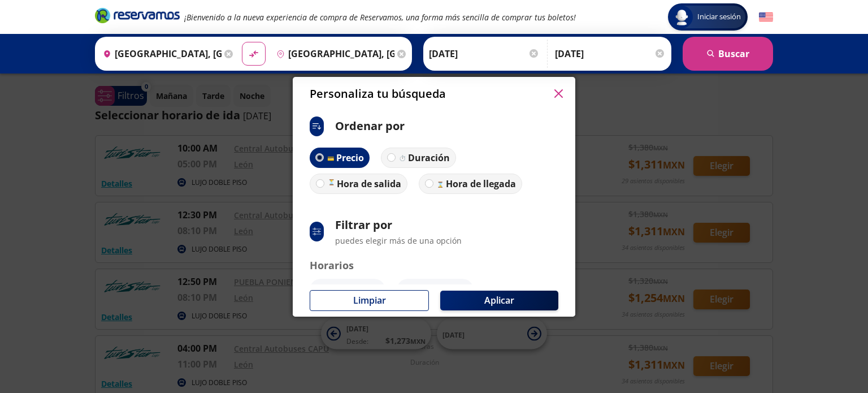  Describe the element at coordinates (347, 292) in the screenshot. I see `button: Mañana7:00 am - 11:59 am` at that location.